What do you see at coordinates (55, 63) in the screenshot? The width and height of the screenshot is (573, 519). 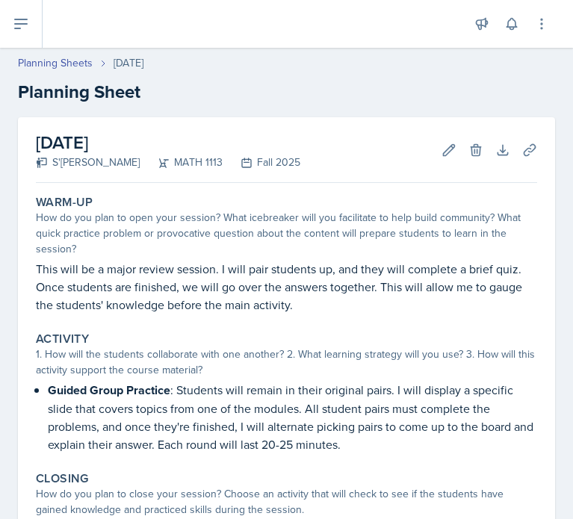 I see `a: Planning Sheets` at bounding box center [55, 63].